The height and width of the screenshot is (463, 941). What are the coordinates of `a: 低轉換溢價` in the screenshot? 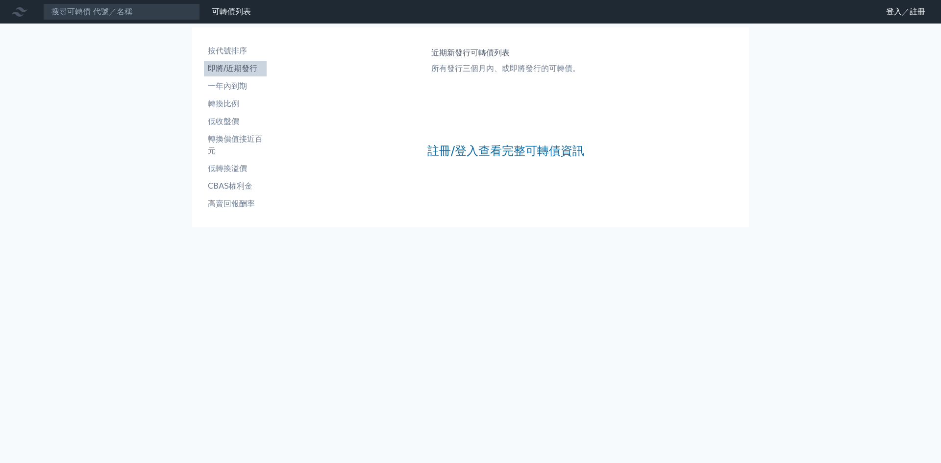 It's located at (235, 169).